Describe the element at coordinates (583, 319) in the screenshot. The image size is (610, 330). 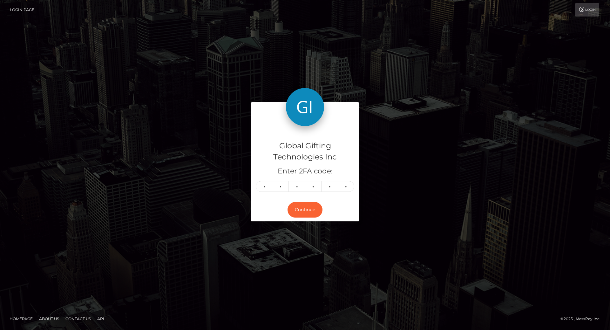
I see `div: © 2025 , MassPay Inc.` at that location.